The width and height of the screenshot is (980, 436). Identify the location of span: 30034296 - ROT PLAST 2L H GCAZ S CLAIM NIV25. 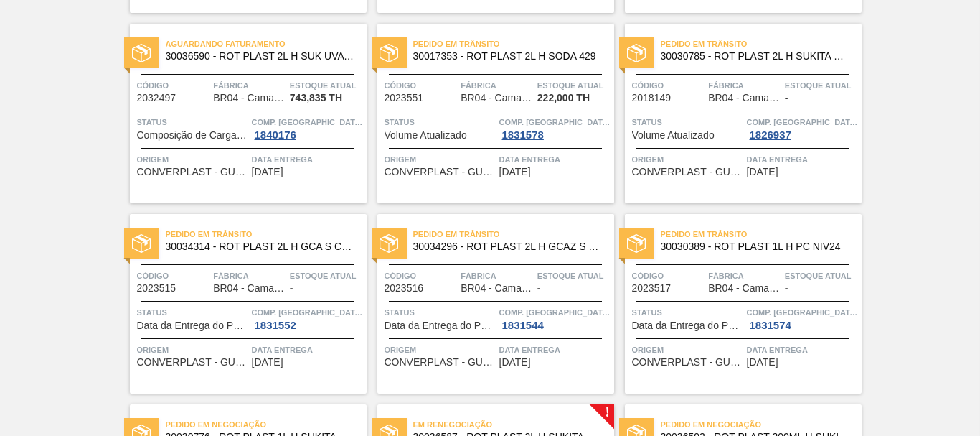
(508, 246).